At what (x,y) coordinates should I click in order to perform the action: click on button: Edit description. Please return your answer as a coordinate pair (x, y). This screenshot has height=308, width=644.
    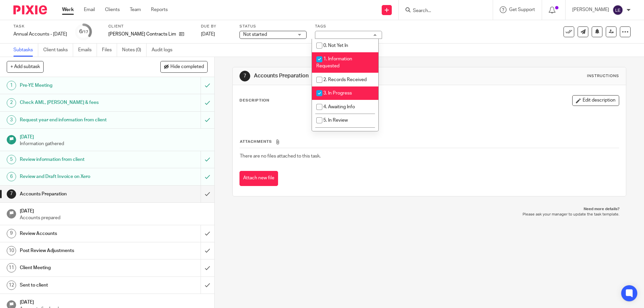
    Looking at the image, I should click on (595, 100).